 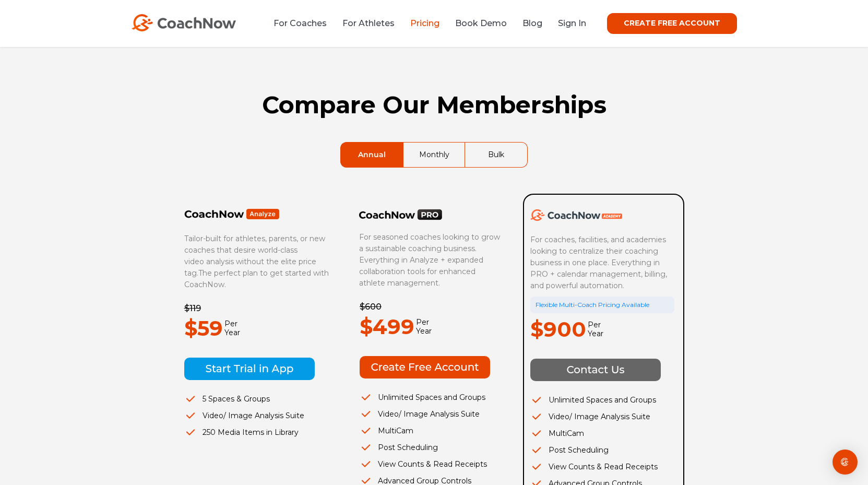 What do you see at coordinates (255, 256) in the screenshot?
I see `span: Tailor-built for athletes, parents, or new coaches that desire world-class video analysis without...` at bounding box center [255, 256].